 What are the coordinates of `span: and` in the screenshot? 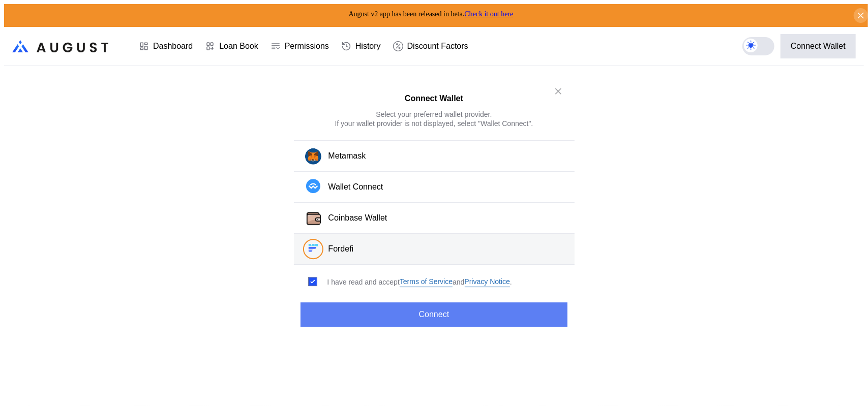 It's located at (458, 282).